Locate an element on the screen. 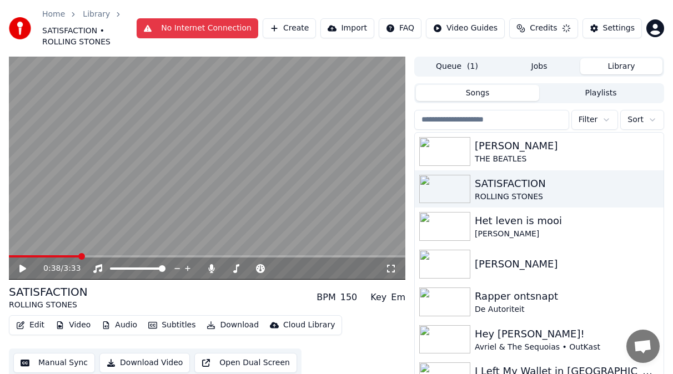 Image resolution: width=673 pixels, height=374 pixels. span: Sort is located at coordinates (636, 120).